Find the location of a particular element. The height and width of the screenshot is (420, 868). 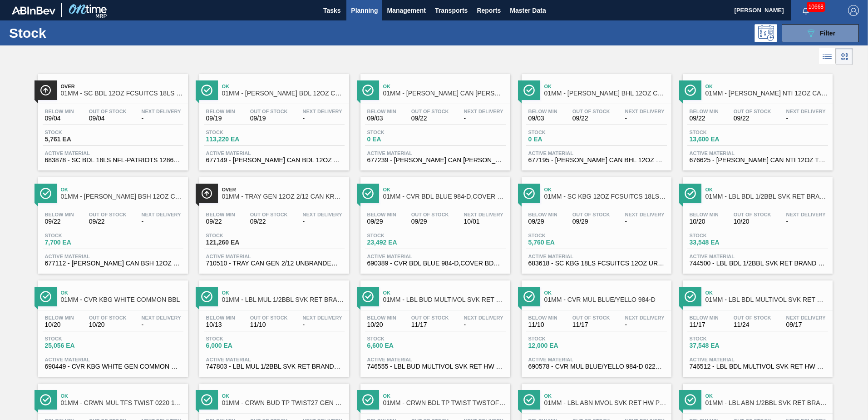

span: 01MM - TRAY GEN 12OZ 2/12 CAN KRFT 1023-N is located at coordinates (283, 196).